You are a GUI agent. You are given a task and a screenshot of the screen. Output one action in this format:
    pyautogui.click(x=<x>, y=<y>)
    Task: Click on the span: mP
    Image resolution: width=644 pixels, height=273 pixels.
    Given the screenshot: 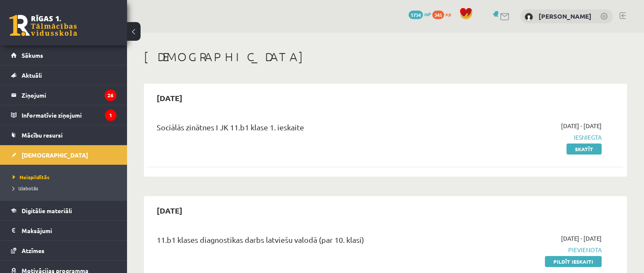 What is the action you would take?
    pyautogui.click(x=428, y=14)
    